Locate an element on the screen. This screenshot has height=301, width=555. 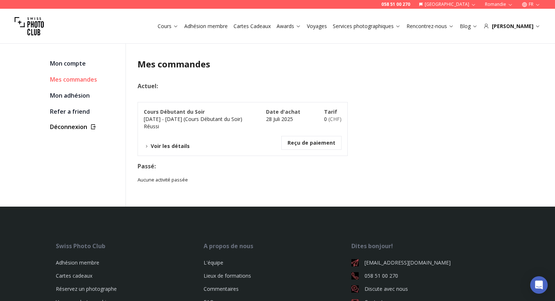
a: L'équipe is located at coordinates (213, 263).